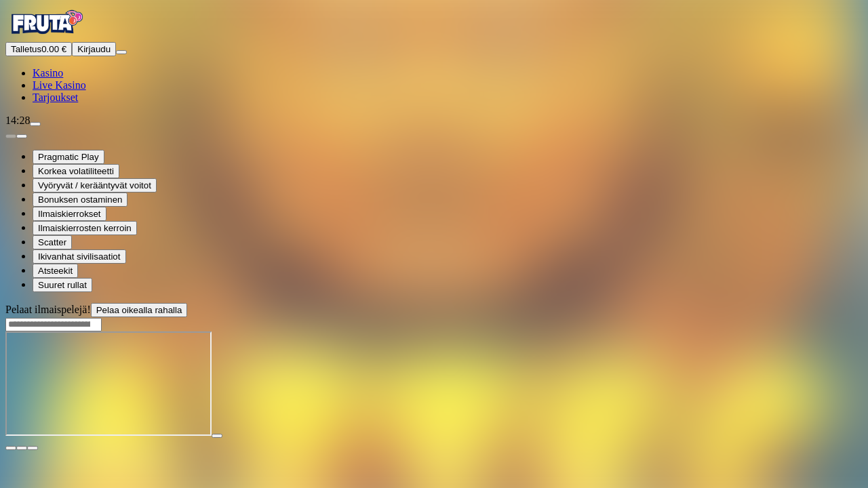 The height and width of the screenshot is (488, 868). What do you see at coordinates (59, 85) in the screenshot?
I see `span: Live Kasino` at bounding box center [59, 85].